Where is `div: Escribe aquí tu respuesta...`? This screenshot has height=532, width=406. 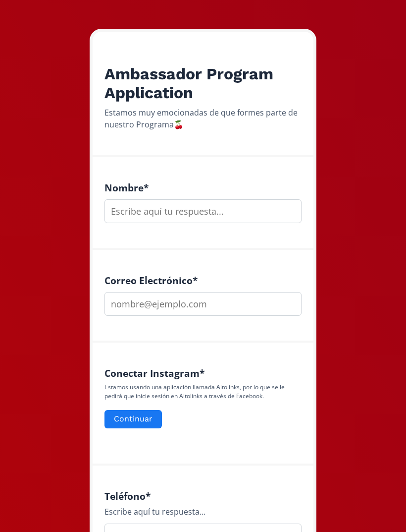
div: Escribe aquí tu respuesta... is located at coordinates (203, 512).